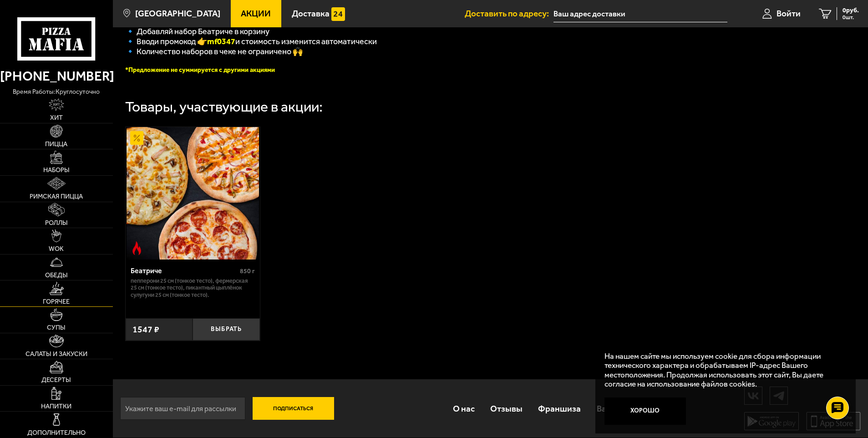 The height and width of the screenshot is (438, 868). What do you see at coordinates (256, 13) in the screenshot?
I see `span: Акции` at bounding box center [256, 13].